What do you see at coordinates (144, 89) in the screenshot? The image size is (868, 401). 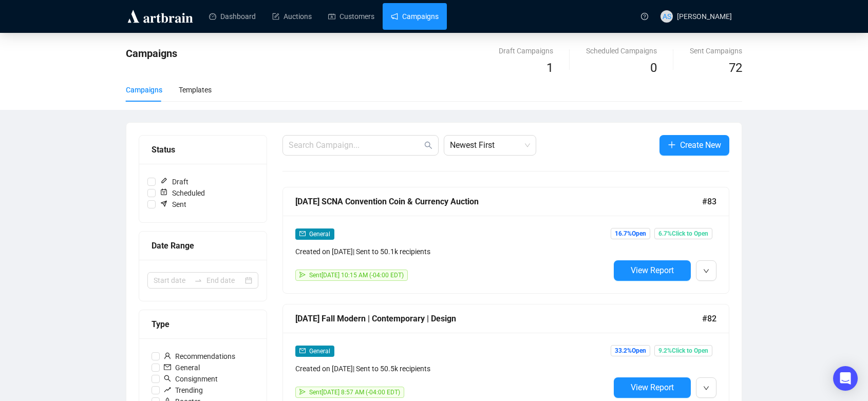 I see `div: Campaigns` at bounding box center [144, 89].